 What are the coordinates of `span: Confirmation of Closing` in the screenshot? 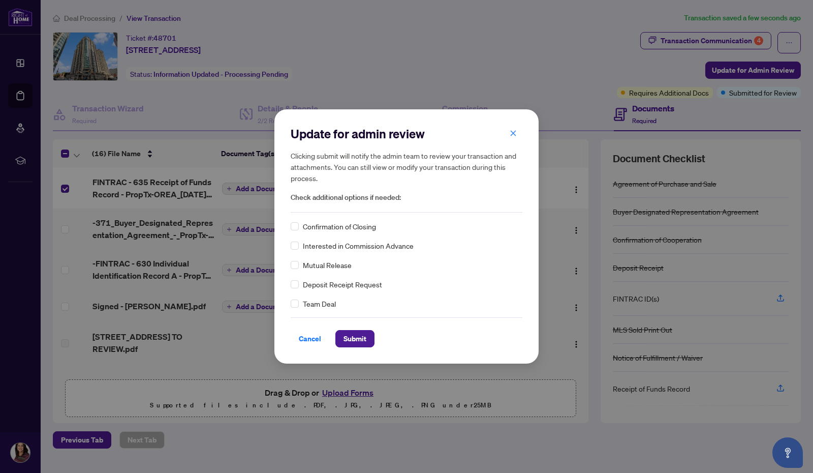 It's located at (339, 226).